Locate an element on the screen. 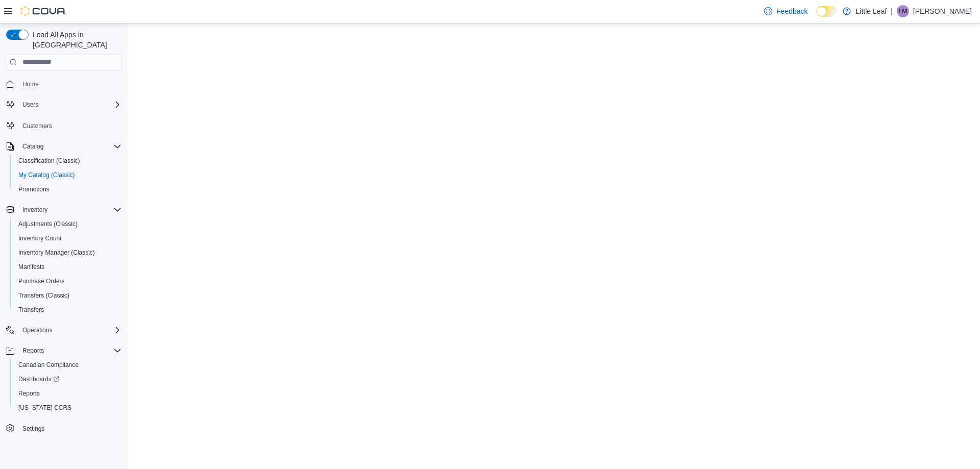 The height and width of the screenshot is (469, 980). button: Customers is located at coordinates (64, 125).